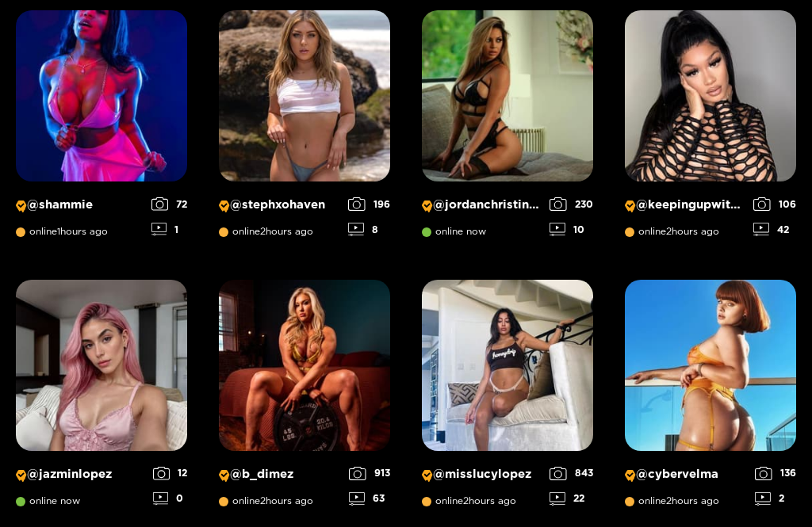  What do you see at coordinates (305, 399) in the screenshot?
I see `a: Creator Profile Image: b_dimez@b_dimezonline2hours ago91363` at bounding box center [305, 399].